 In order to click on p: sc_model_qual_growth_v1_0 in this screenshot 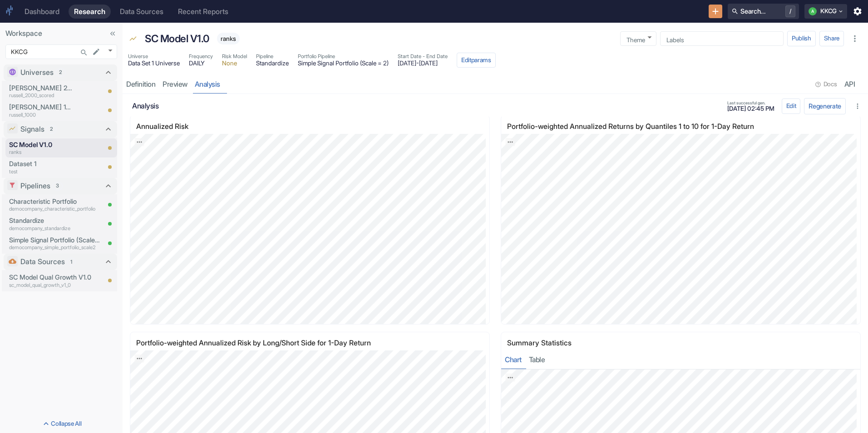, I will do `click(54, 286)`.